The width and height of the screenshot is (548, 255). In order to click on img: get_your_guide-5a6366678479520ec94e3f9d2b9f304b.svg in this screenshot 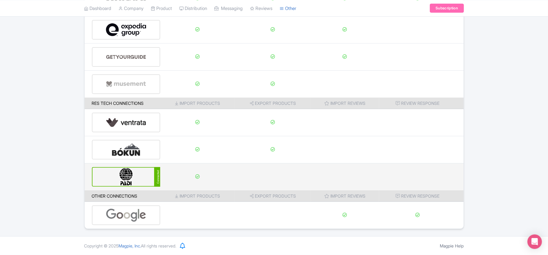, I will do `click(126, 57)`.